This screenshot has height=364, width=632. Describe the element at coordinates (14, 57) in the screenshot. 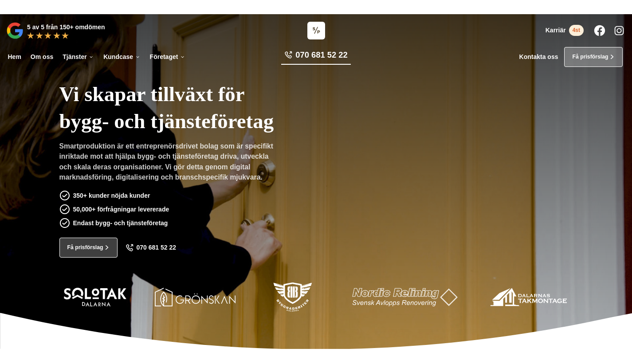

I see `a: Hem` at that location.